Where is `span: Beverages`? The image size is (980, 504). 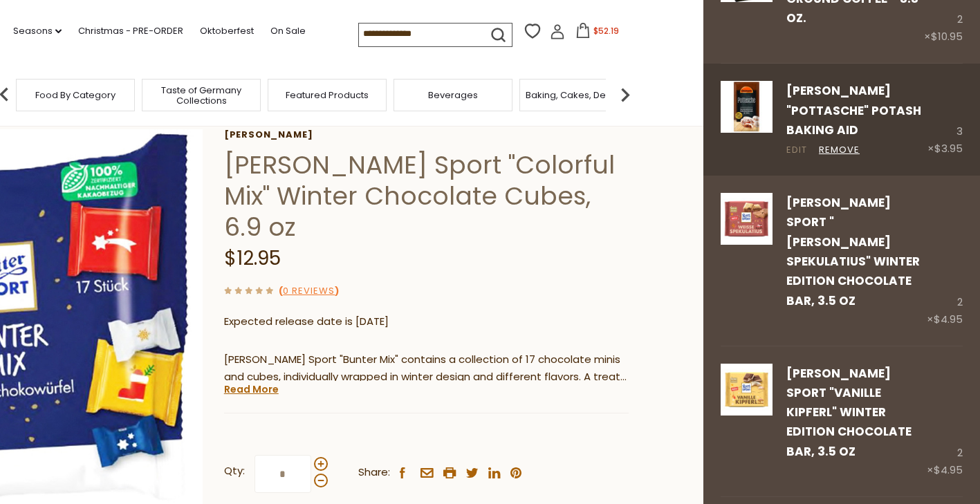
span: Beverages is located at coordinates (453, 95).